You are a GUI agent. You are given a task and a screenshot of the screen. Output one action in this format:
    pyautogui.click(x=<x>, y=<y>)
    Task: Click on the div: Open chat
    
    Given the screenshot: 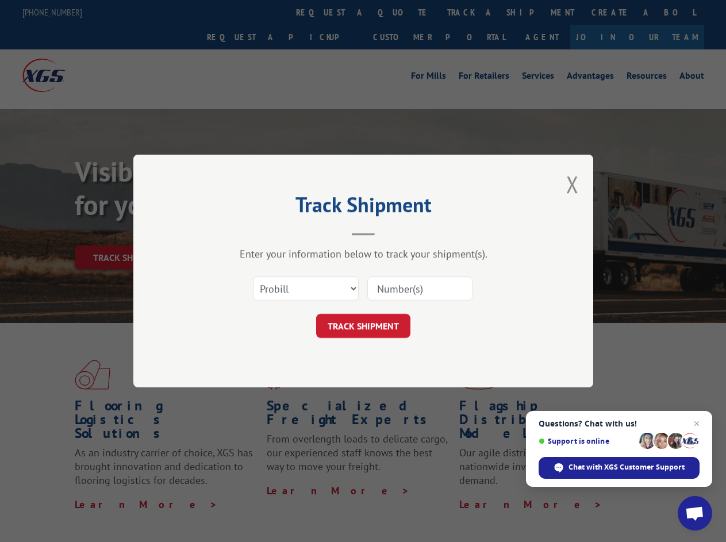 What is the action you would take?
    pyautogui.click(x=695, y=513)
    